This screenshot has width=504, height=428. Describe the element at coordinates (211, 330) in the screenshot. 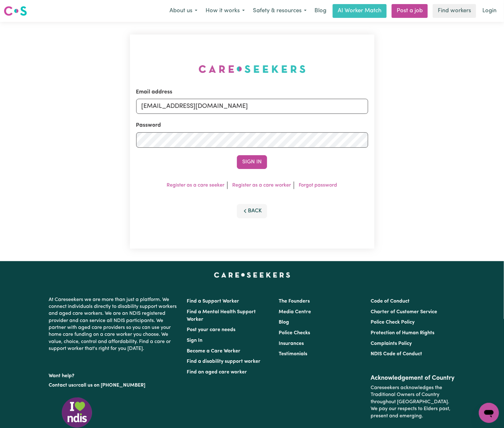

I see `a: Post your care needs` at that location.